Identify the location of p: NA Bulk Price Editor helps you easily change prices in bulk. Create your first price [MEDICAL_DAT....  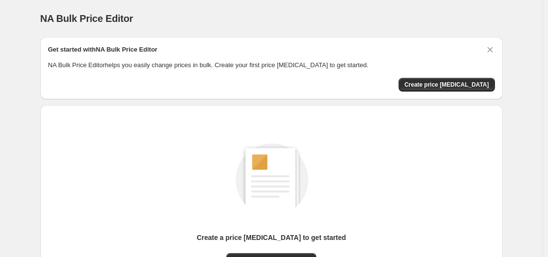
(272, 65).